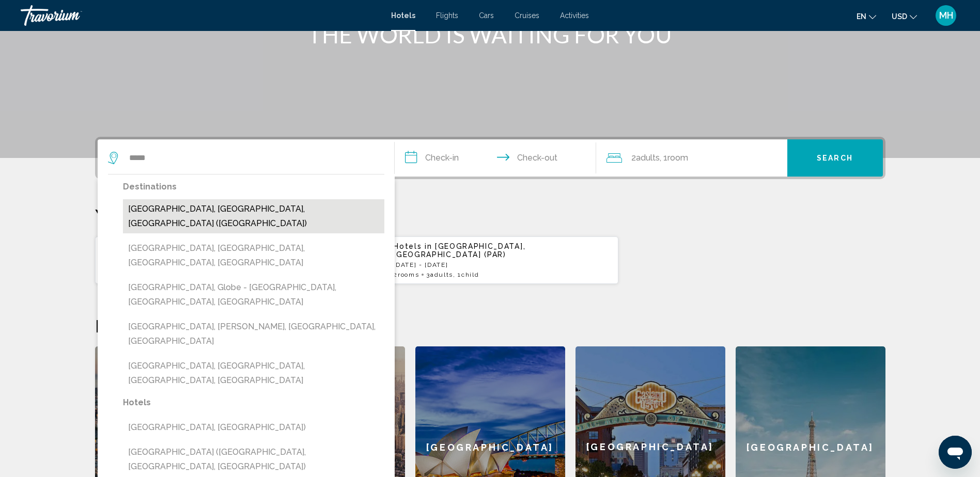 The height and width of the screenshot is (477, 980). What do you see at coordinates (574, 16) in the screenshot?
I see `span: Activities` at bounding box center [574, 16].